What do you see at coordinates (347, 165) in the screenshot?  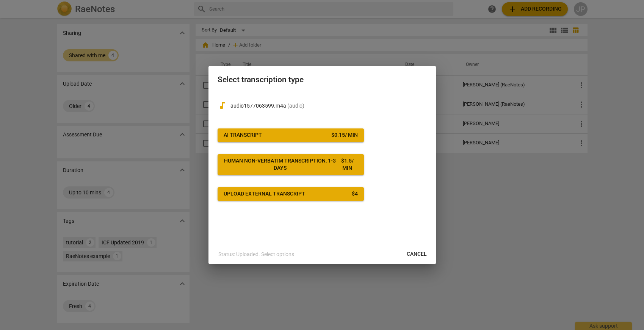 I see `div: $ 1.5 / min` at bounding box center [347, 165].